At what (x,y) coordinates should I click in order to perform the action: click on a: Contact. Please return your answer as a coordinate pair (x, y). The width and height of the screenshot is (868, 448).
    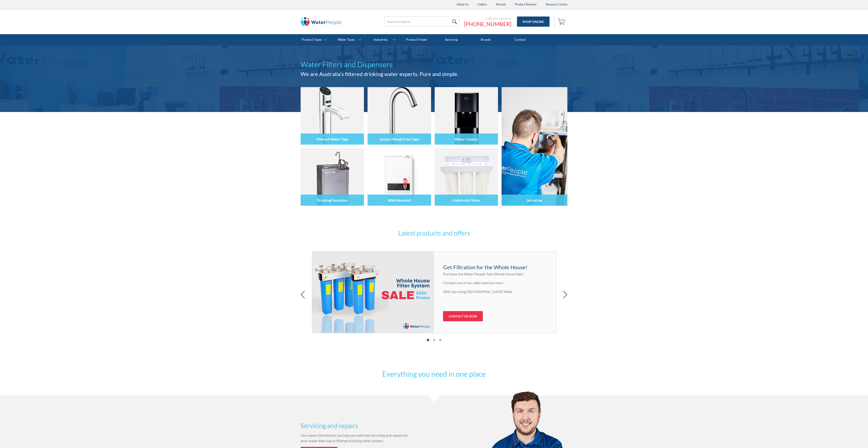
    Looking at the image, I should click on (520, 40).